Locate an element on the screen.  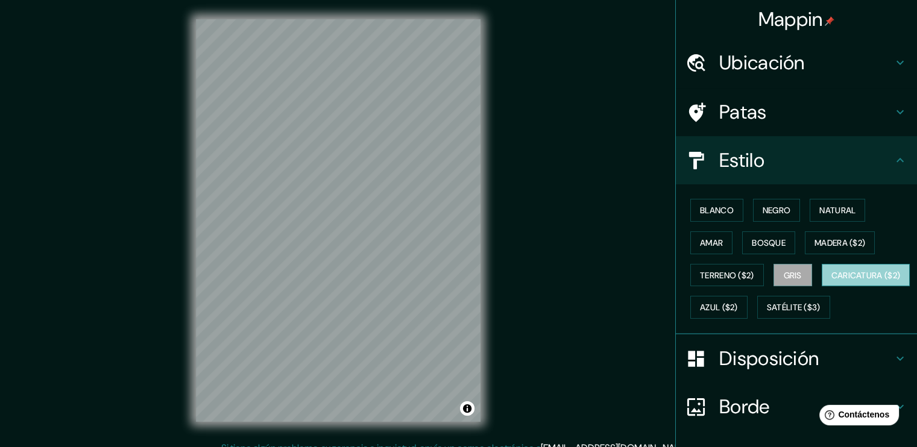
div: Borde is located at coordinates (796, 407).